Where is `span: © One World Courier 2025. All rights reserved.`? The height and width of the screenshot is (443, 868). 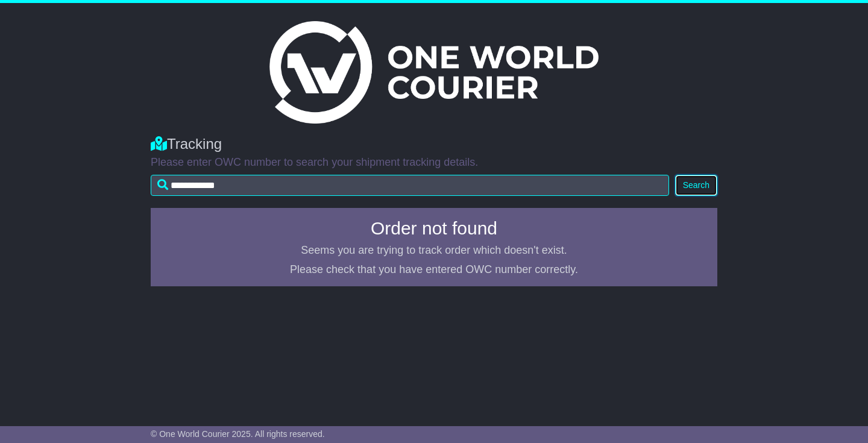 span: © One World Courier 2025. All rights reserved. is located at coordinates (237, 434).